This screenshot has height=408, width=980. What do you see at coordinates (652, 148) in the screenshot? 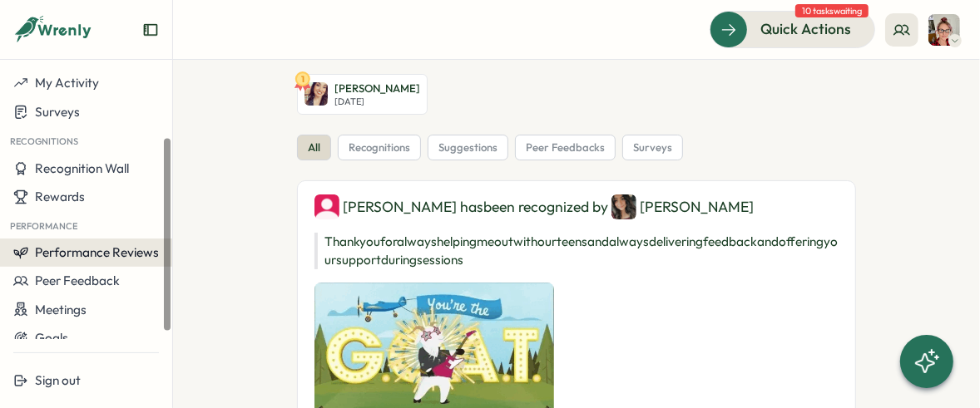
I see `span: surveys` at bounding box center [652, 148].